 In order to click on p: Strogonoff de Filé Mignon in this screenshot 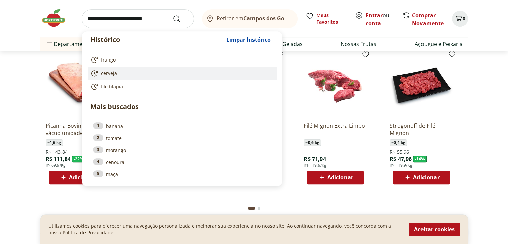, I will do `click(422, 129)`.